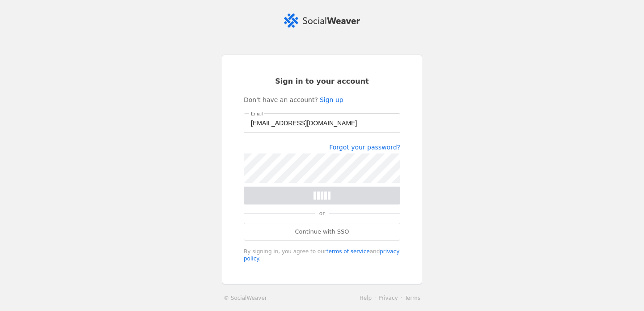 The width and height of the screenshot is (644, 311). What do you see at coordinates (348, 252) in the screenshot?
I see `a: terms of service` at bounding box center [348, 252].